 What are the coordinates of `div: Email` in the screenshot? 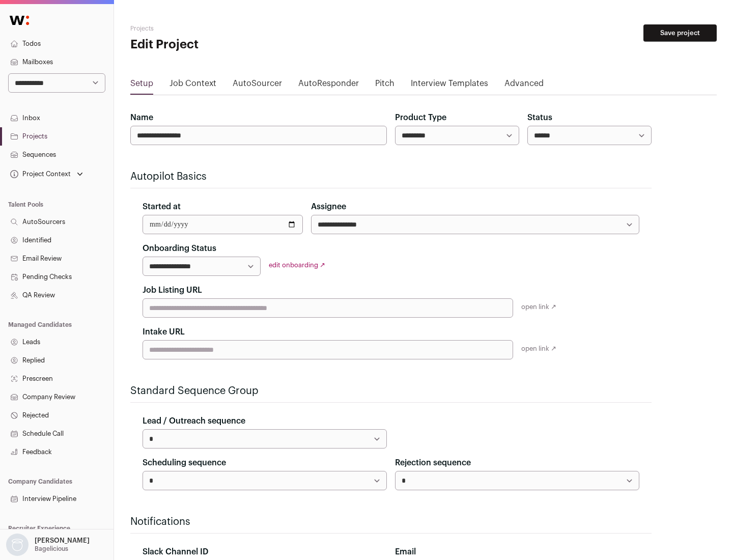 It's located at (517, 552).